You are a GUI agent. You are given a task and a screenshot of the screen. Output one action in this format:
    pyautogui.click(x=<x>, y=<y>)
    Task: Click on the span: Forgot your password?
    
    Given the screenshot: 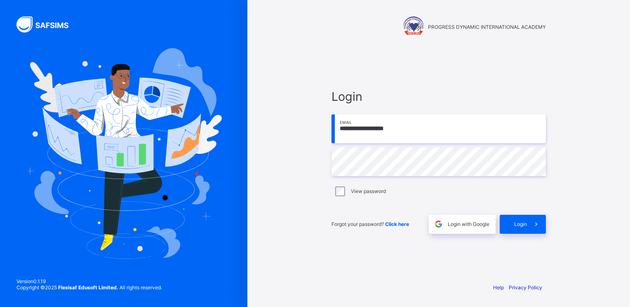 What is the action you would take?
    pyautogui.click(x=370, y=224)
    